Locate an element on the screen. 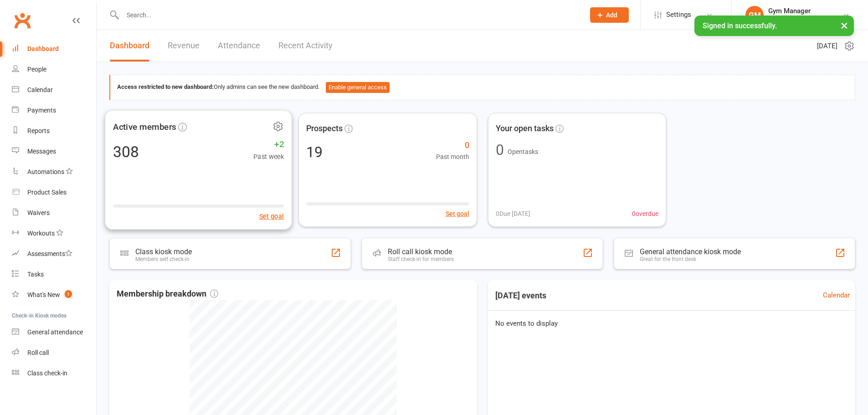  a: Revenue is located at coordinates (183, 46).